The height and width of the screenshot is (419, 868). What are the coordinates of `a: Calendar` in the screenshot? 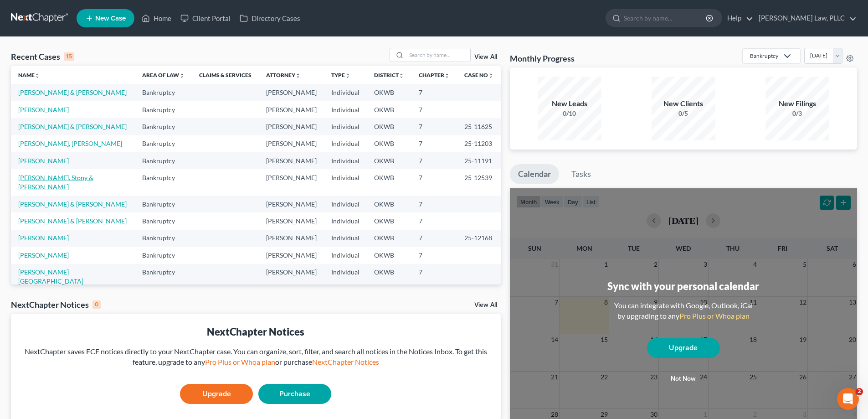 It's located at (535, 174).